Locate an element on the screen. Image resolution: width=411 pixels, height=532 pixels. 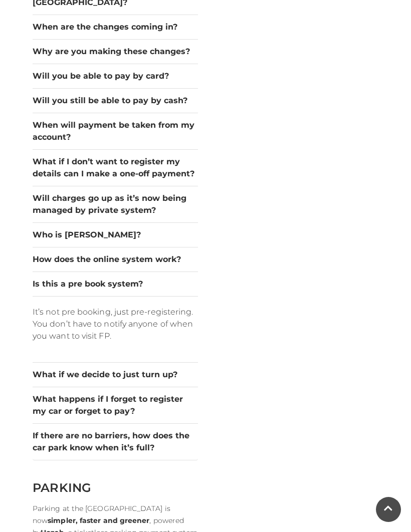
button: Will charges go up as it’s now being managed by private system? is located at coordinates (115, 204).